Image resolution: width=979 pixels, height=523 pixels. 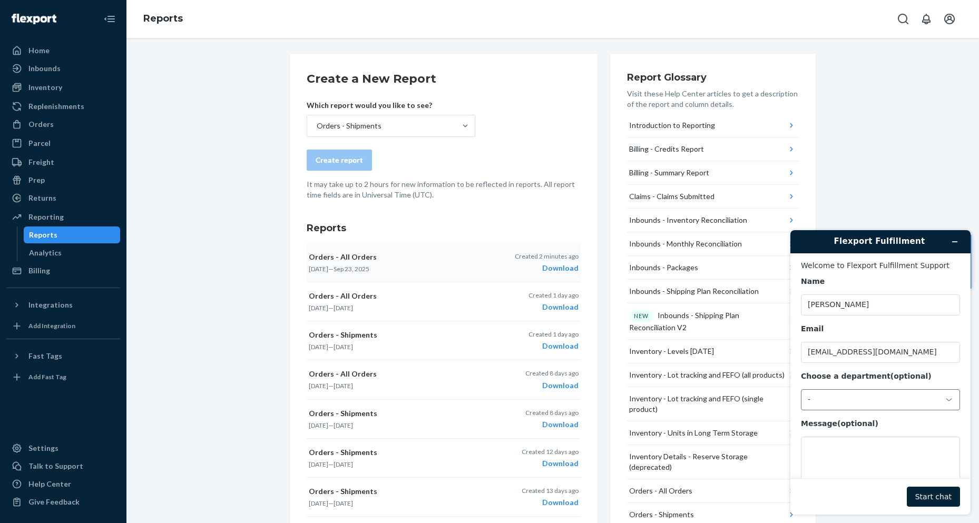 What do you see at coordinates (713, 321) in the screenshot?
I see `button: NEWInbounds - Shipping Plan Reconciliation V2` at bounding box center [713, 321].